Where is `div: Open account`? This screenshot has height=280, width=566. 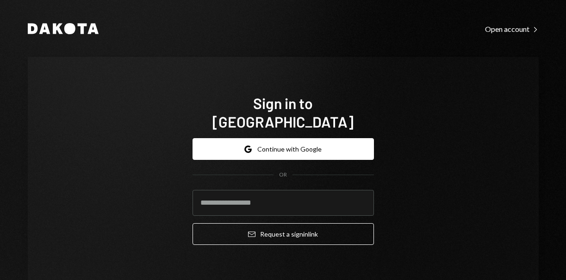 div: Open account is located at coordinates (512, 29).